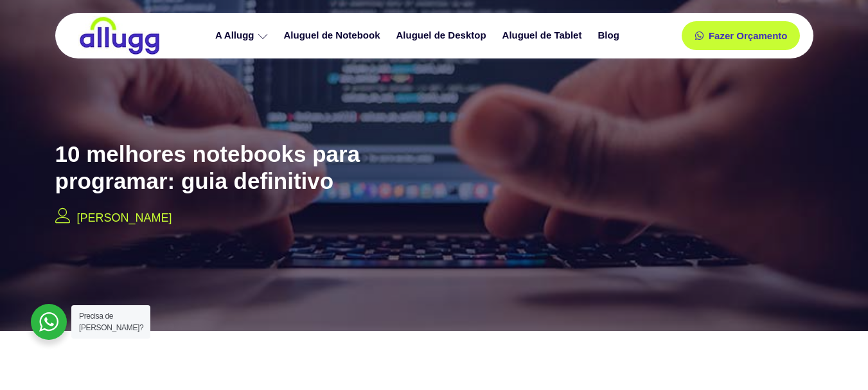  What do you see at coordinates (443, 35) in the screenshot?
I see `a: Aluguel de Desktop` at bounding box center [443, 35].